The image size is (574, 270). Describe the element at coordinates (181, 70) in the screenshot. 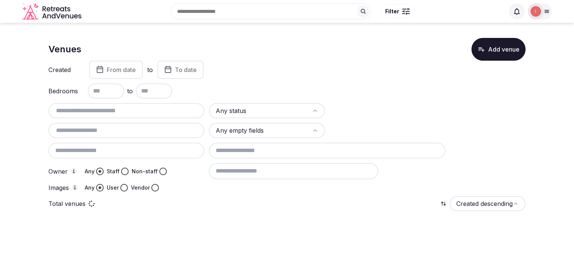

I see `button: To date` at that location.